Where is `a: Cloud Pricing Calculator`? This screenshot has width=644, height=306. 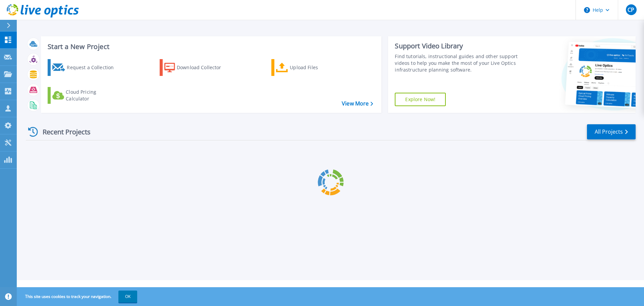
a: Cloud Pricing Calculator is located at coordinates (85, 96).